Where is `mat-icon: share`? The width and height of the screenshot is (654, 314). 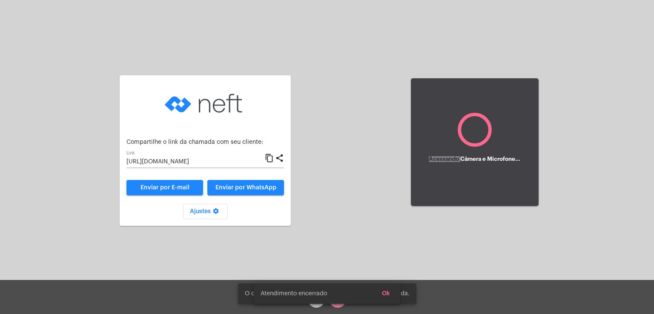
mat-icon: share is located at coordinates (279, 158).